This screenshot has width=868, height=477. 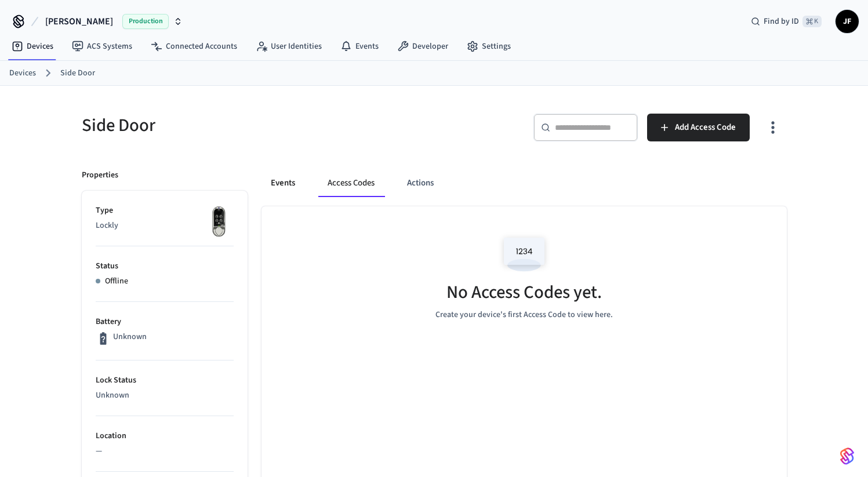 What do you see at coordinates (812, 22) in the screenshot?
I see `span: ⌘ K` at bounding box center [812, 22].